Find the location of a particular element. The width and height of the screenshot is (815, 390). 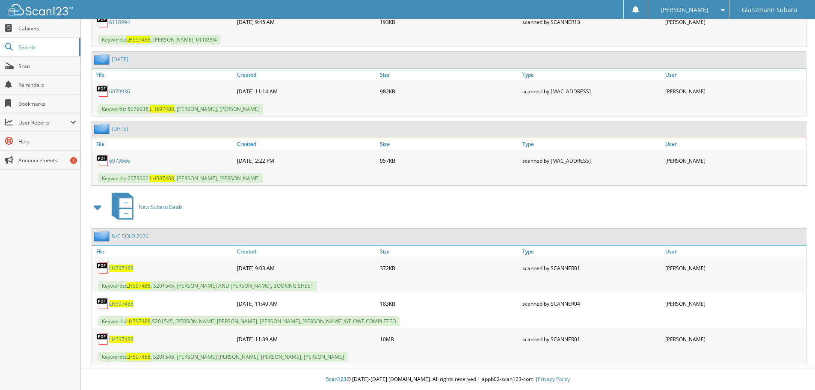

span: Scan123 is located at coordinates (336, 378).